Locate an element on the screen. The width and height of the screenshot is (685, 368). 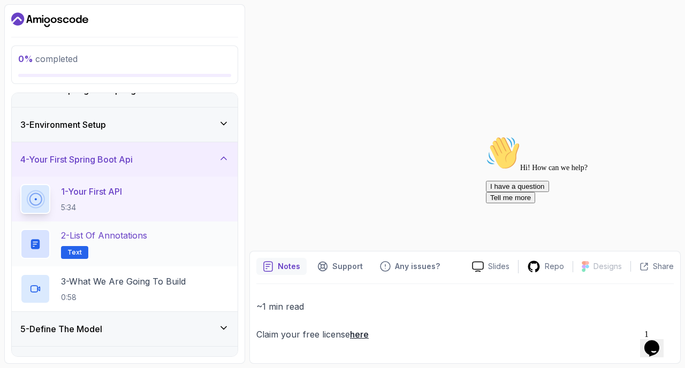
p: 2 - List of Annotations is located at coordinates (104, 235).